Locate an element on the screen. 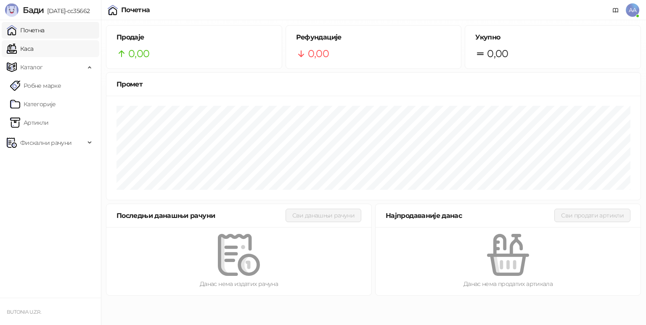 The width and height of the screenshot is (646, 325). div: Најпродаваније данас is located at coordinates (470, 216).